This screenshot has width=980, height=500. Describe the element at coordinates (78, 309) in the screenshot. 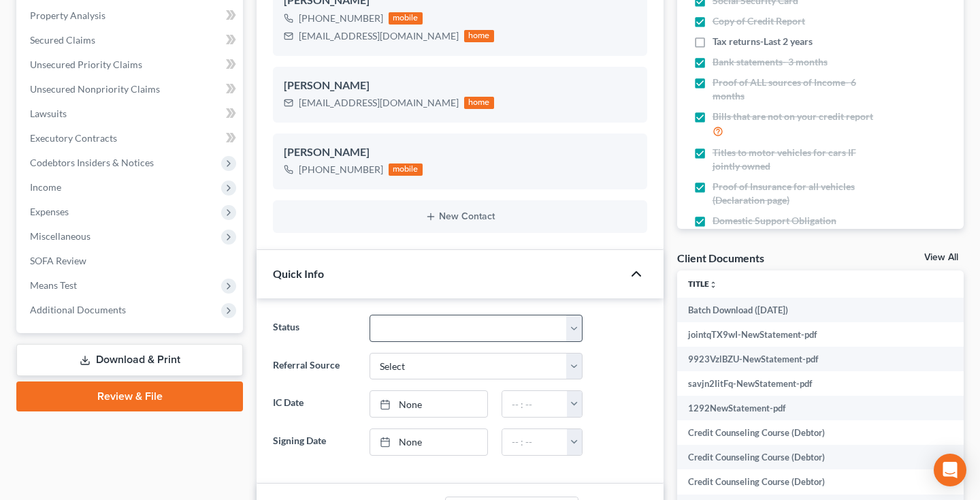

I see `span: Additional Documents` at that location.